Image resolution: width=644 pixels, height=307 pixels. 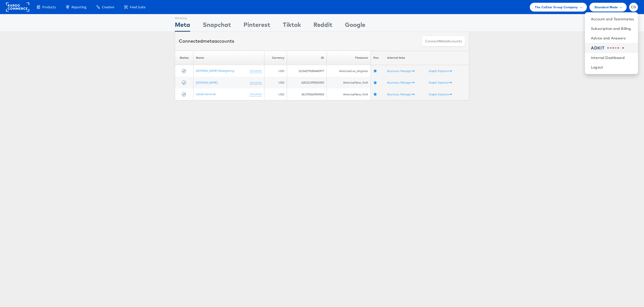 I want to click on div: Tiktok, so click(x=292, y=26).